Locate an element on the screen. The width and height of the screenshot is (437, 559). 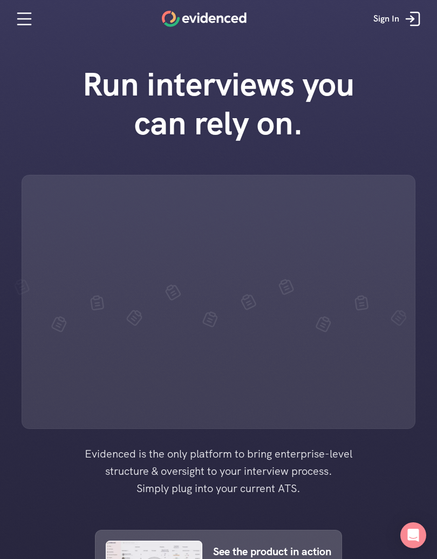
p: Sign In is located at coordinates (387, 19).